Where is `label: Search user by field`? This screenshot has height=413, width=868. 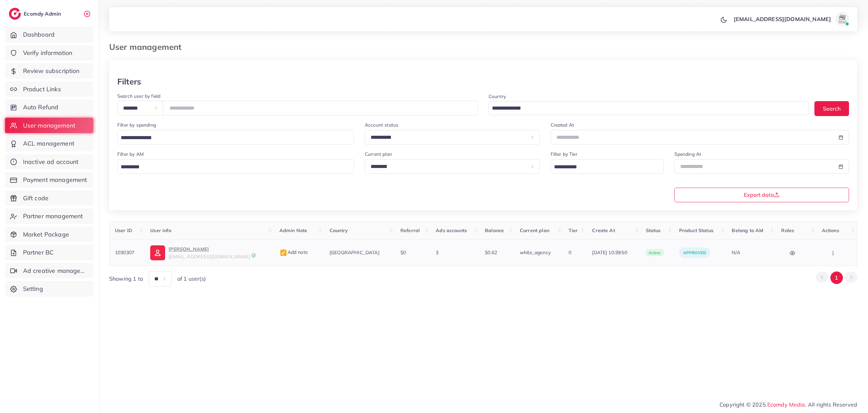 label: Search user by field is located at coordinates (138, 96).